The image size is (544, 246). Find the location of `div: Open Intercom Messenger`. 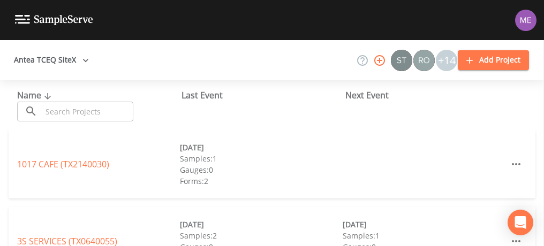

div: Open Intercom Messenger is located at coordinates (520, 223).